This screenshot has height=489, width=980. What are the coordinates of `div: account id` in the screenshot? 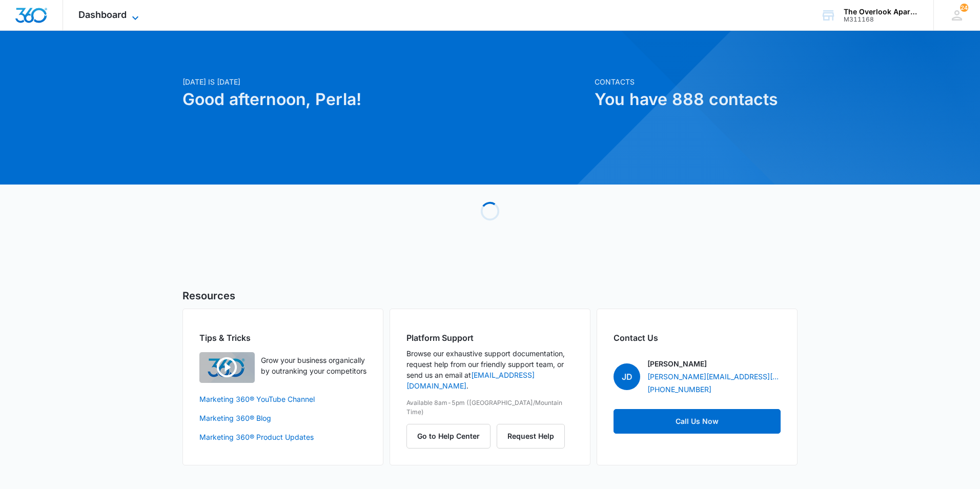 It's located at (882, 20).